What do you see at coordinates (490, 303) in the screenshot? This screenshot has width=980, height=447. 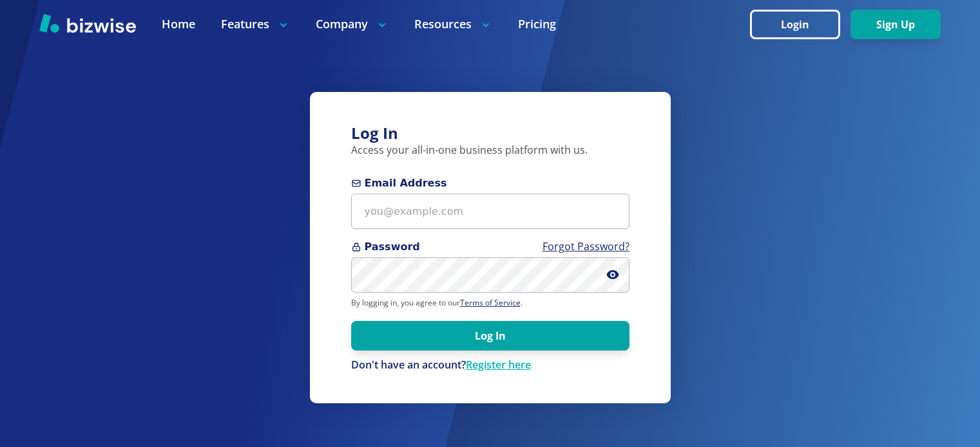 I see `a: Terms of Service` at bounding box center [490, 303].